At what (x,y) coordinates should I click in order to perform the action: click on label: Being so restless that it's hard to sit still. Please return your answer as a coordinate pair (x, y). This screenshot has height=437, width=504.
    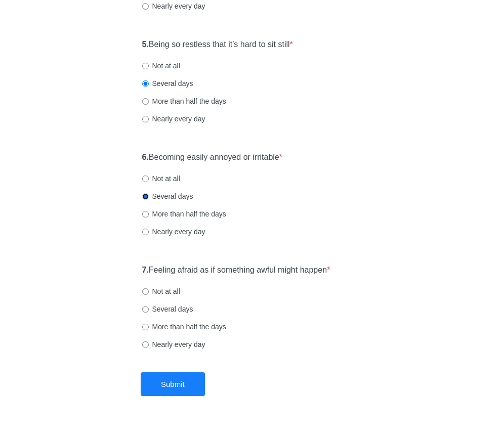
    Looking at the image, I should click on (217, 45).